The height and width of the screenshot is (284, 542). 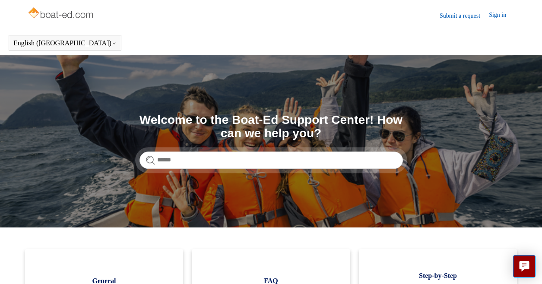 What do you see at coordinates (61, 14) in the screenshot?
I see `img: Boat-Ed Help Center home page` at bounding box center [61, 14].